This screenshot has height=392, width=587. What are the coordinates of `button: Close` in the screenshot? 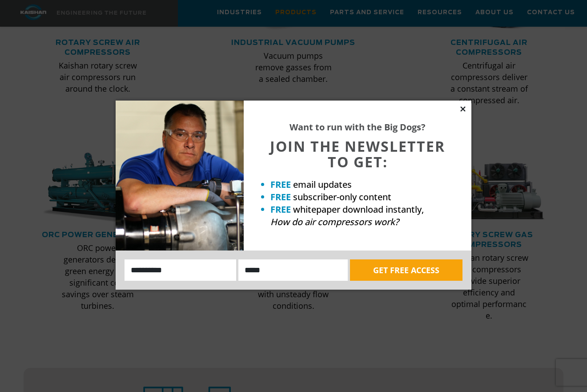 It's located at (463, 109).